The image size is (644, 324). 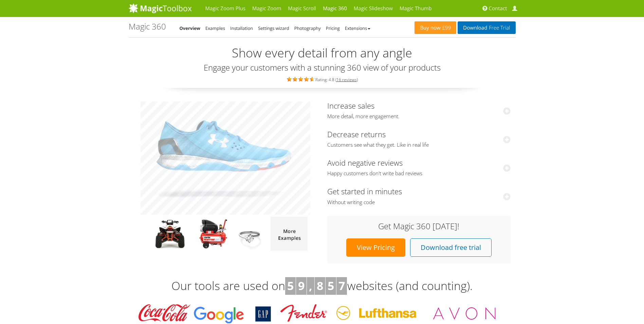 I want to click on a: Avoid negative reviewsHappy customers don't write bad reviews, so click(x=419, y=167).